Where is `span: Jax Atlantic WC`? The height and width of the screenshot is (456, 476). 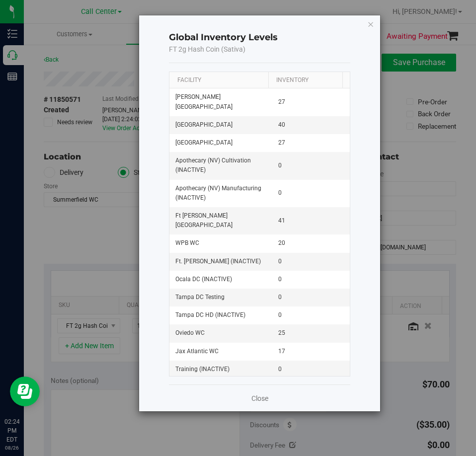
span: Jax Atlantic WC is located at coordinates (197, 351).